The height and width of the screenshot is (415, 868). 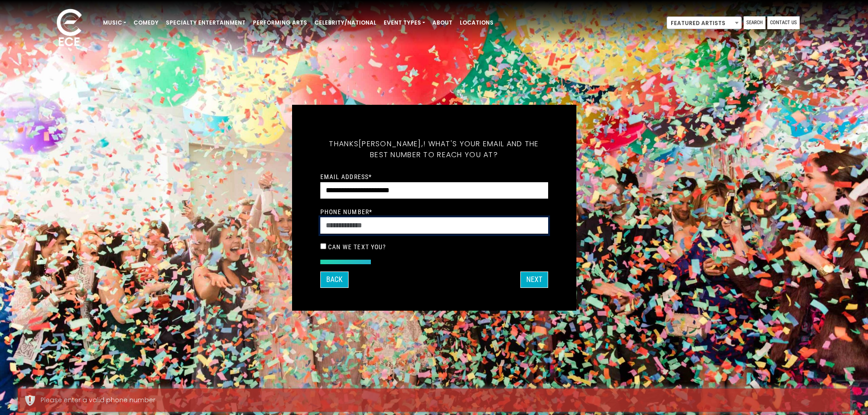 I want to click on label: Can we text you?, so click(x=357, y=247).